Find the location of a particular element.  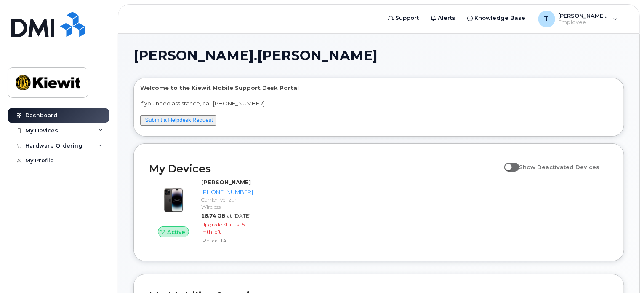

span: Upgrade Status: is located at coordinates (221, 224).